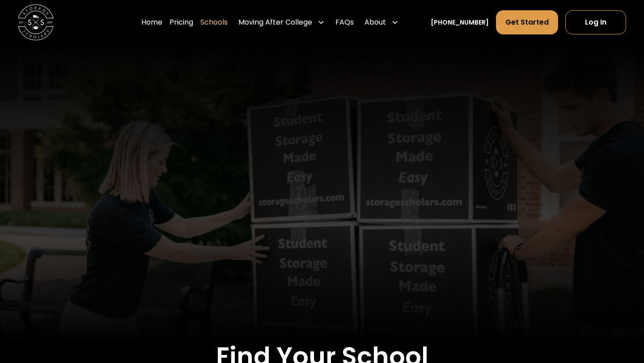 The width and height of the screenshot is (644, 363). Describe the element at coordinates (36, 22) in the screenshot. I see `img: Storage Scholars main logo` at that location.